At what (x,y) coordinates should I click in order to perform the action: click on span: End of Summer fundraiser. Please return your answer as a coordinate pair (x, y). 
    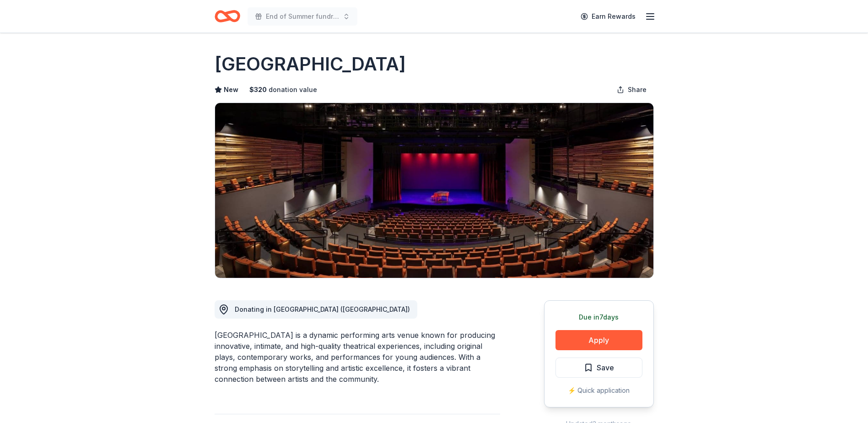
    Looking at the image, I should click on (303, 17).